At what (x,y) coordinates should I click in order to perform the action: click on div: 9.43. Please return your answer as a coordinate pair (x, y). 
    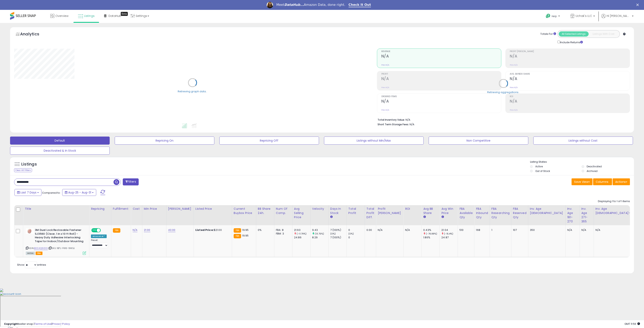
    Looking at the image, I should click on (320, 230).